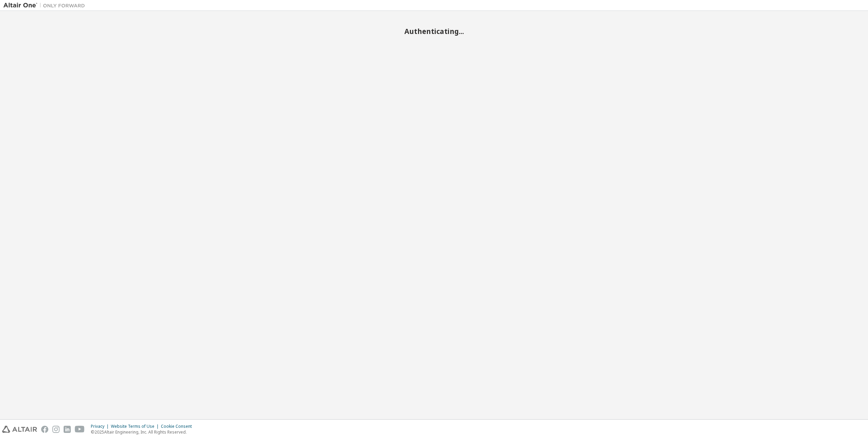 This screenshot has width=868, height=439. I want to click on img: facebook.svg, so click(44, 430).